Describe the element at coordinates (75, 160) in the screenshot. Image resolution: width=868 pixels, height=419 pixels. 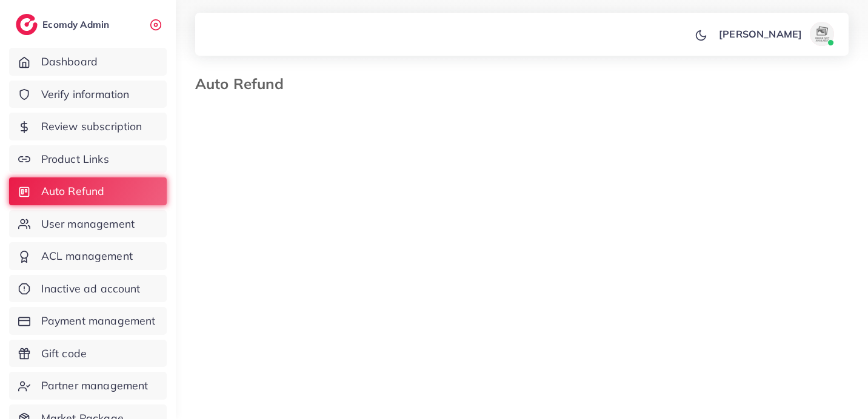
I see `span: Product Links` at that location.